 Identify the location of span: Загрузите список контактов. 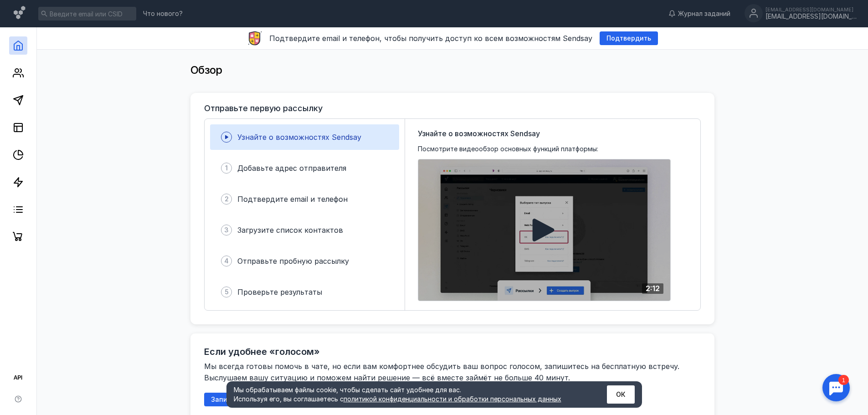
(290, 230).